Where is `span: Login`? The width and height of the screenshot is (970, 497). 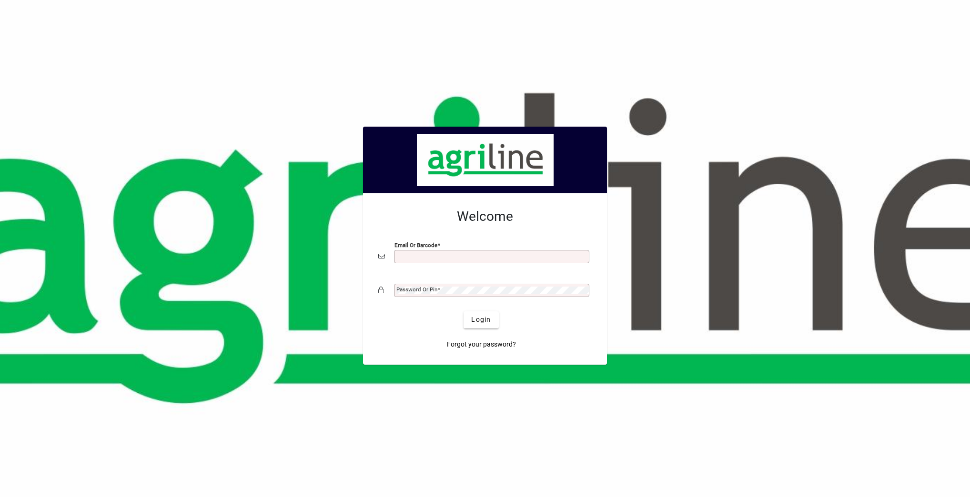
span: Login is located at coordinates (481, 320).